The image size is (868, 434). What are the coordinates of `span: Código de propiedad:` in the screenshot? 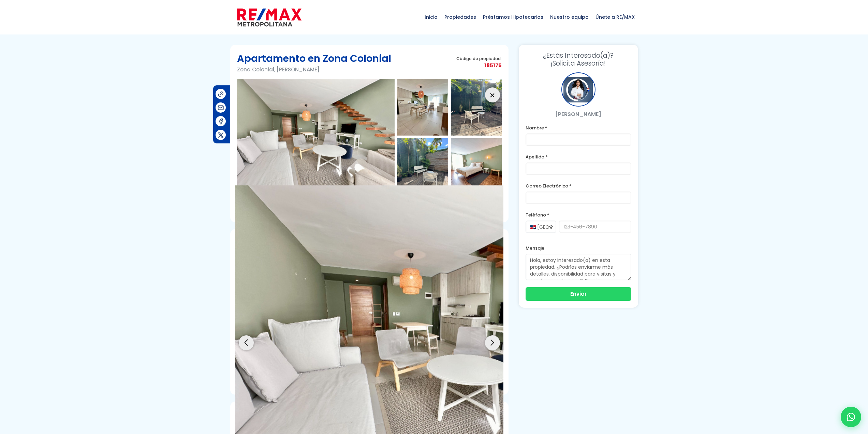 It's located at (479, 59).